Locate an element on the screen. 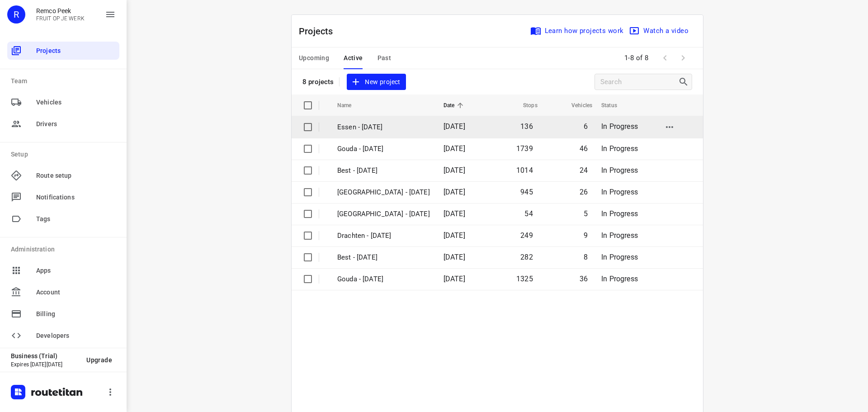  span: Next Page is located at coordinates (683, 58).